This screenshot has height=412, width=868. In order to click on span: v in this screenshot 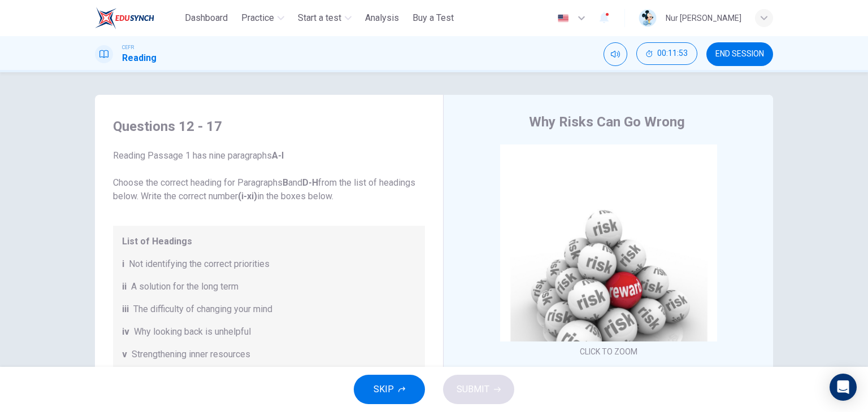, I will do `click(124, 354)`.